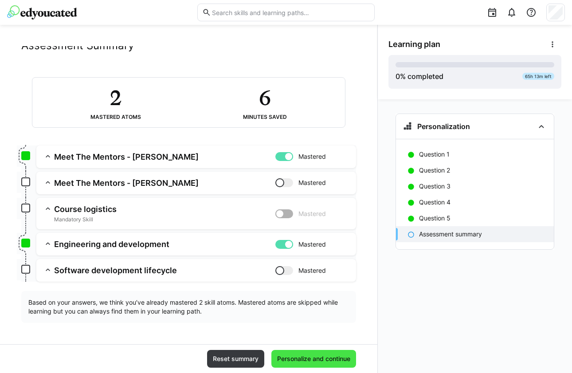  I want to click on p: Question 1, so click(434, 154).